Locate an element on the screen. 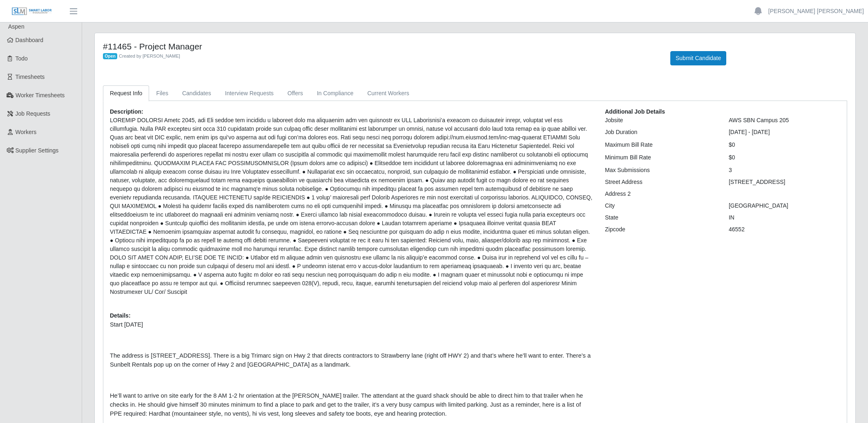  a: Interview Requests is located at coordinates (249, 93).